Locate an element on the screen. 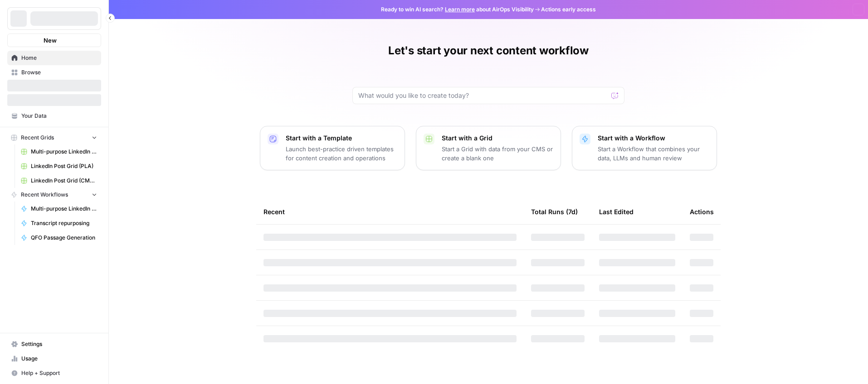 The height and width of the screenshot is (384, 868). span: Actions early access is located at coordinates (568, 10).